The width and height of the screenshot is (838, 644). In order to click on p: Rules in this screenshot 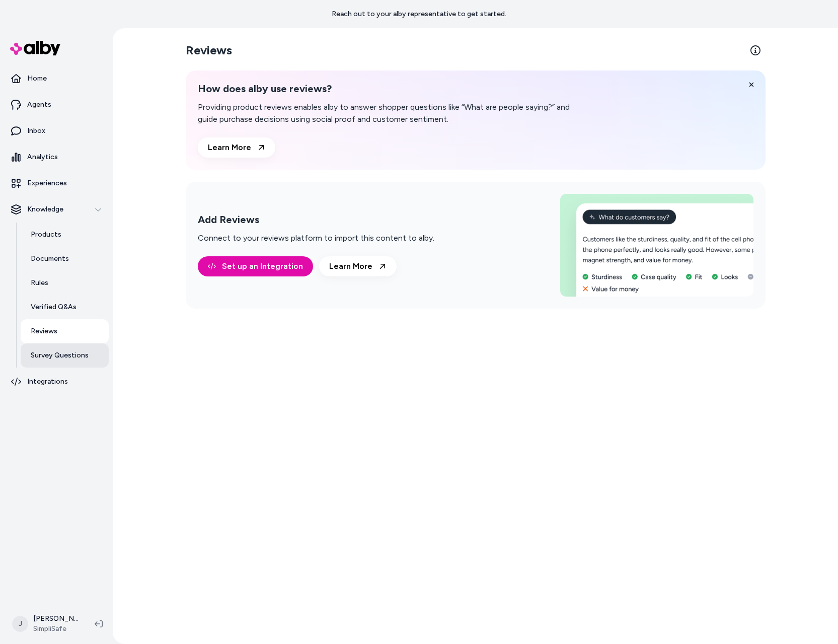, I will do `click(39, 283)`.